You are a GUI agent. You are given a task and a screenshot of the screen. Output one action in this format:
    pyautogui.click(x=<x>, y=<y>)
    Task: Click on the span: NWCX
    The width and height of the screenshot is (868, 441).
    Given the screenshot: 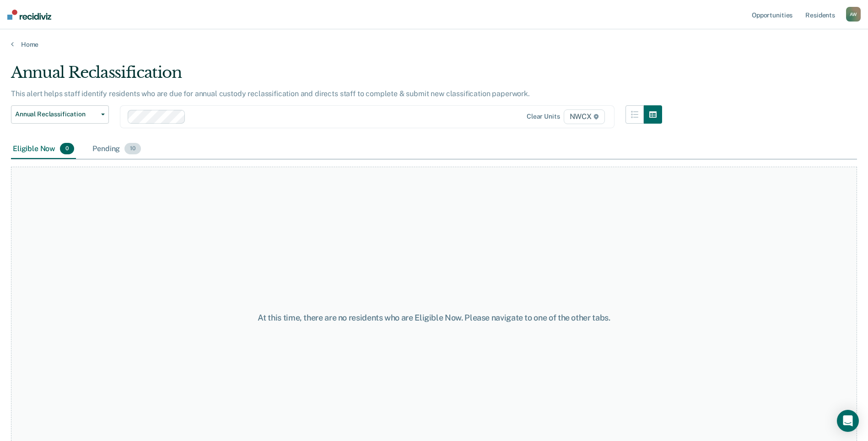 What is the action you would take?
    pyautogui.click(x=584, y=117)
    